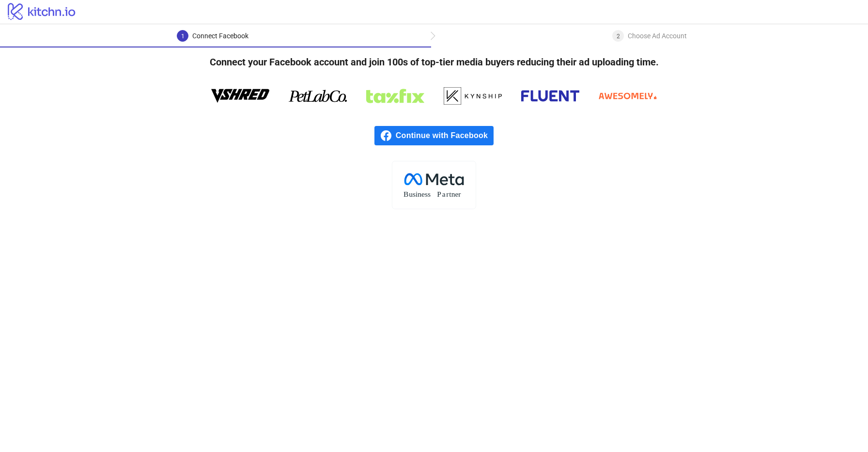 The width and height of the screenshot is (868, 452). Describe the element at coordinates (445, 136) in the screenshot. I see `span: Continue with Facebook` at that location.